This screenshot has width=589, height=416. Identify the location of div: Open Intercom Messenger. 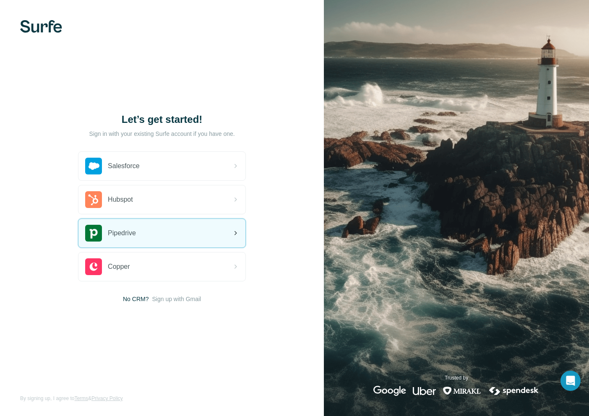
(570, 381).